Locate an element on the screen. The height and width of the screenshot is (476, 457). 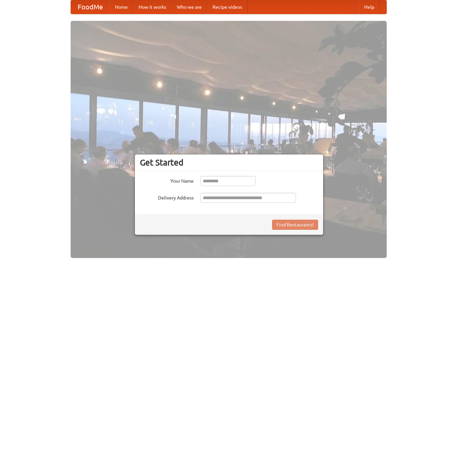
a: How it works is located at coordinates (152, 7).